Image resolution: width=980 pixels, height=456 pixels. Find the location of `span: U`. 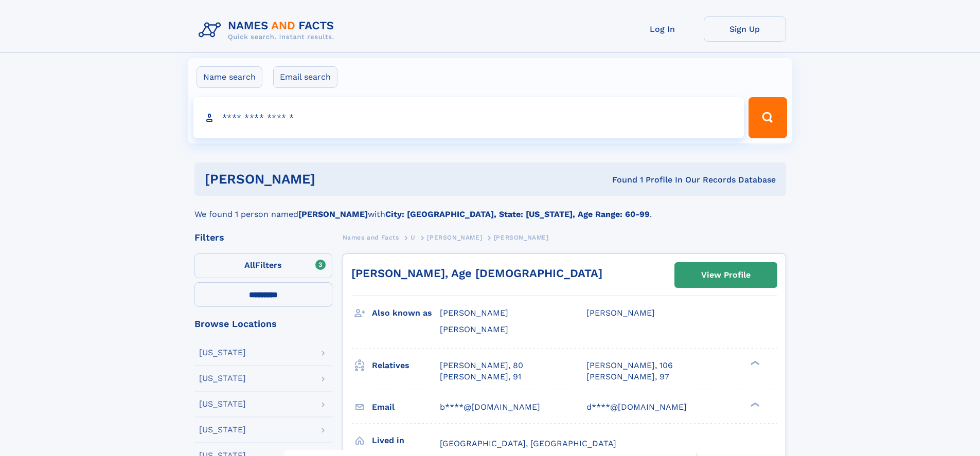

span: U is located at coordinates (413, 238).